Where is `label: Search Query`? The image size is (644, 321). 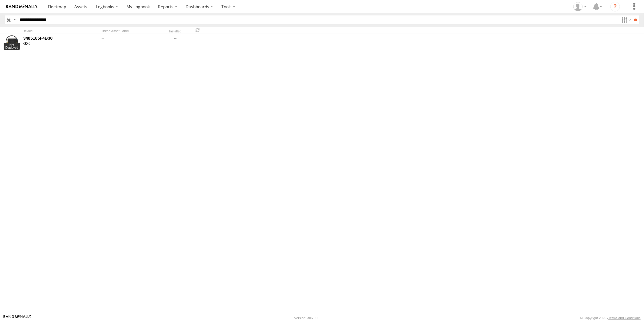
label: Search Query is located at coordinates (15, 19).